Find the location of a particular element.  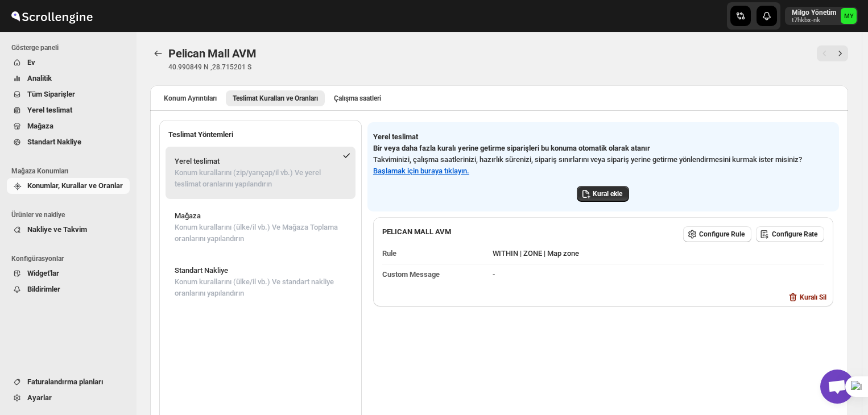

span: Konumlar, Kurallar ve Oranlar is located at coordinates (75, 185).